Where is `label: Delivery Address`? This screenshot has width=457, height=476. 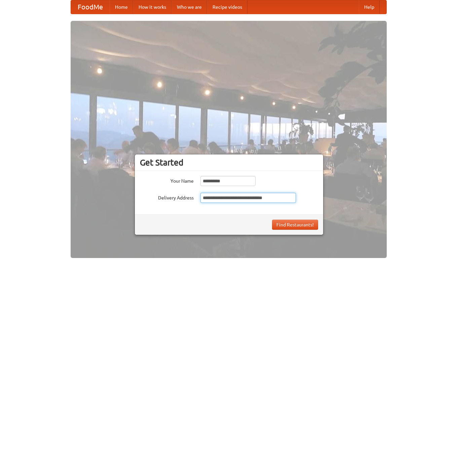
label: Delivery Address is located at coordinates (167, 197).